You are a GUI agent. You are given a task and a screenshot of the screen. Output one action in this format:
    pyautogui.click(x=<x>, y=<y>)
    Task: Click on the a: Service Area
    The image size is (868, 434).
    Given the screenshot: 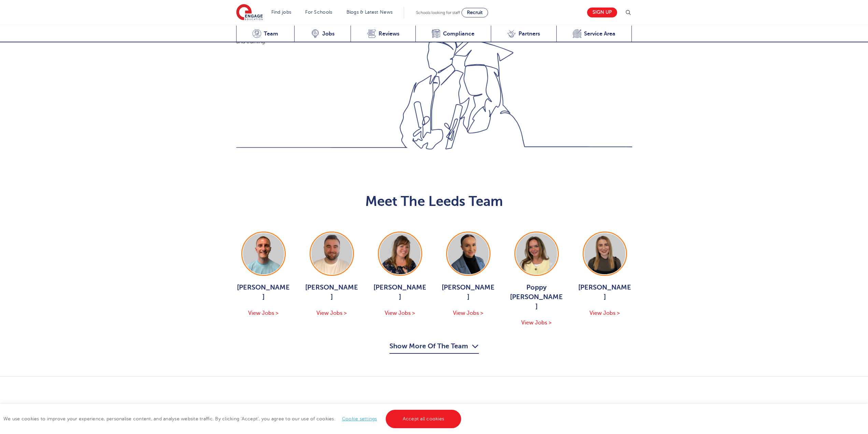 What is the action you would take?
    pyautogui.click(x=595, y=34)
    